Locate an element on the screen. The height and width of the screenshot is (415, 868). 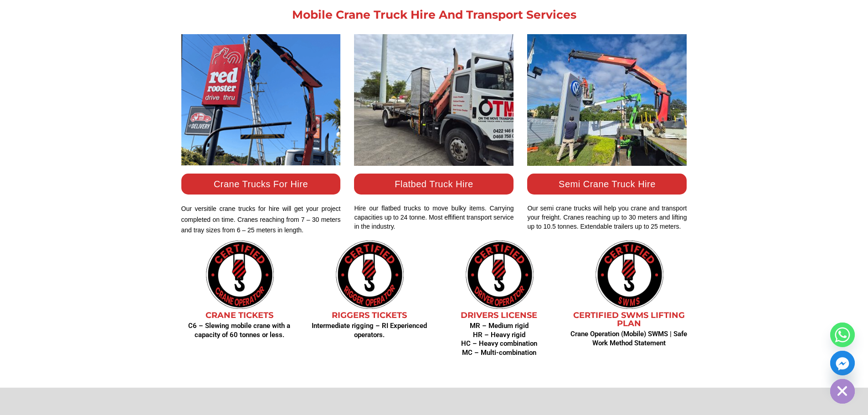
h4: Intermediate rigging – RI Experienced operators. is located at coordinates (369, 330).